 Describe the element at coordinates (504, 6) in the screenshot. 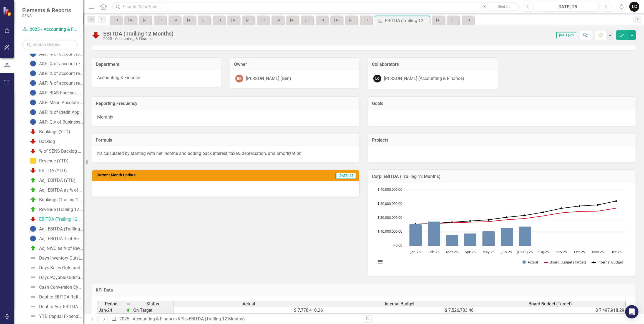

I see `button: Search` at that location.